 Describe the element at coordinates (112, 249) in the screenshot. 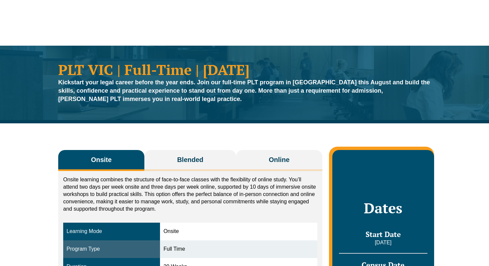

I see `div: Program Type` at that location.